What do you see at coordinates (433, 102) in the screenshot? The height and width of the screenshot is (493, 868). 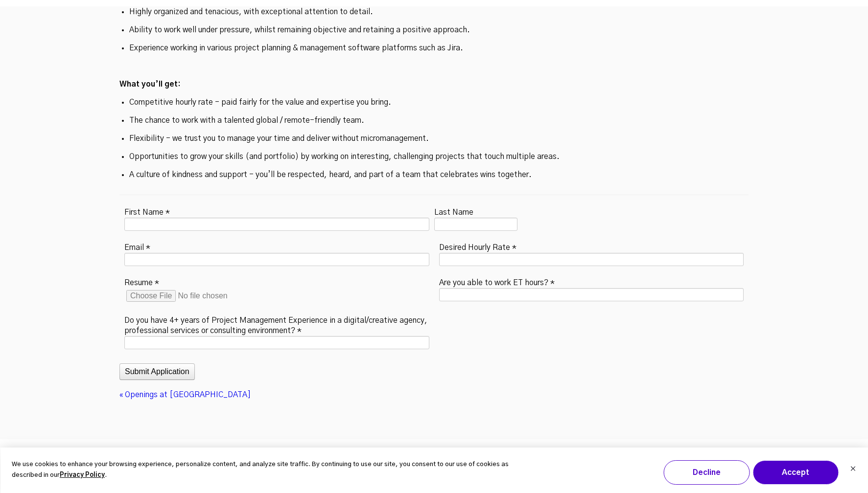 I see `p: Competitive hourly rate - paid fairly for the value and expertise you bring.` at bounding box center [433, 102].